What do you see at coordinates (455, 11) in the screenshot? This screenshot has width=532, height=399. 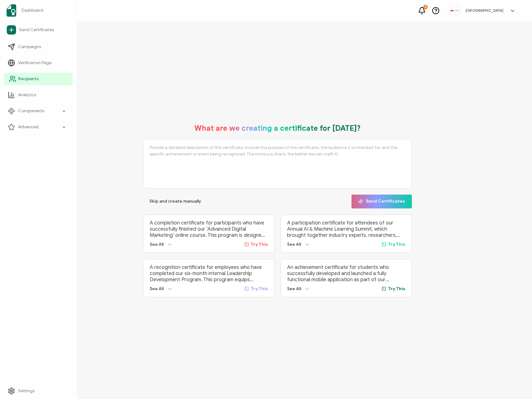 I see `img: 534be6bd-3ab8-4108-9ccc-40d3e97e413d.png` at bounding box center [455, 11].